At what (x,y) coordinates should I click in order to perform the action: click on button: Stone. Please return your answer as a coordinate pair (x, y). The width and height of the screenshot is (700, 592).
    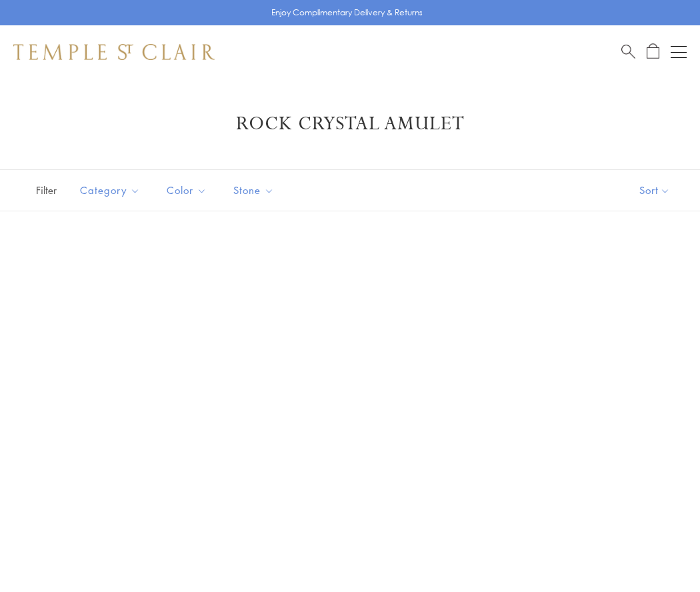
    Looking at the image, I should click on (253, 190).